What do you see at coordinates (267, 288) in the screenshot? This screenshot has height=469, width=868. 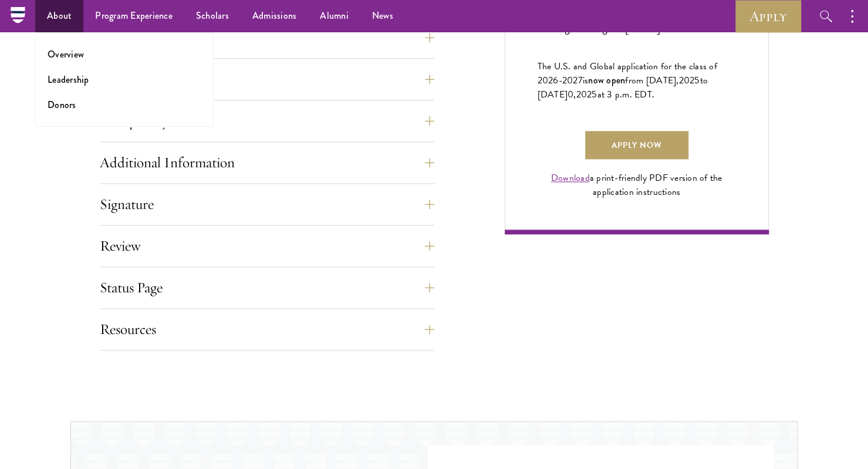 I see `button: Status Page` at bounding box center [267, 288].